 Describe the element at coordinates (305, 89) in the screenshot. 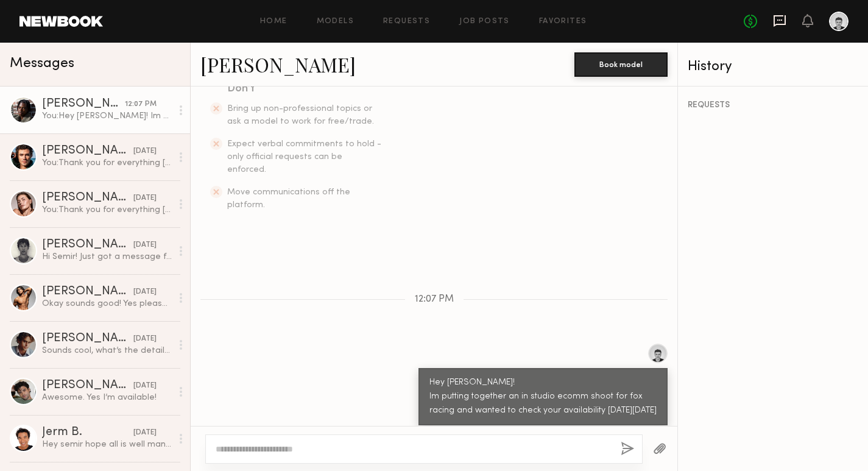

I see `div: Don’t` at that location.